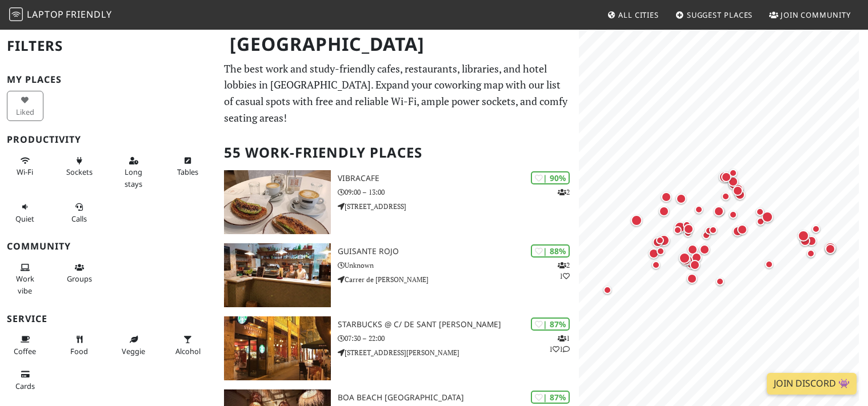 Image resolution: width=868 pixels, height=406 pixels. Describe the element at coordinates (25, 380) in the screenshot. I see `button: Cards` at that location.